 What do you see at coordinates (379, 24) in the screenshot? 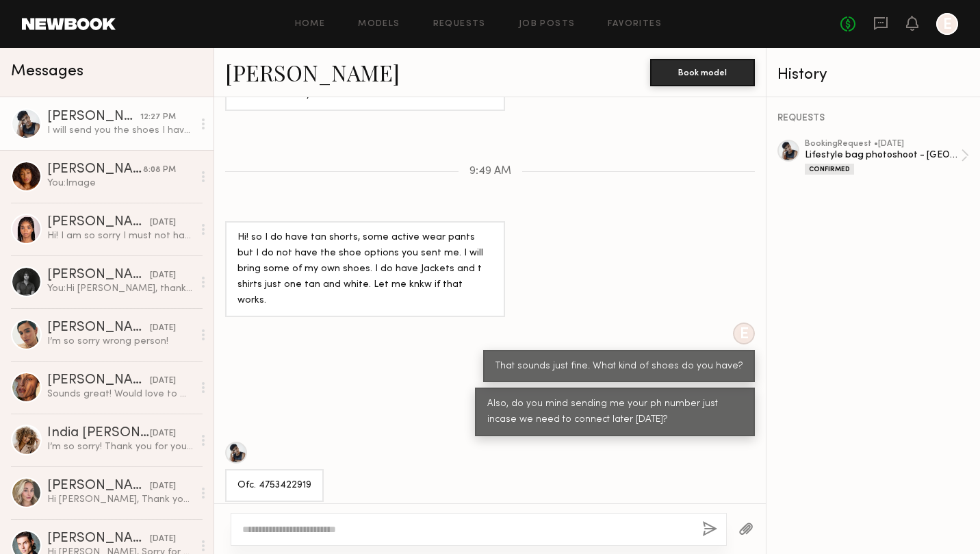
I see `a: Models` at bounding box center [379, 24].